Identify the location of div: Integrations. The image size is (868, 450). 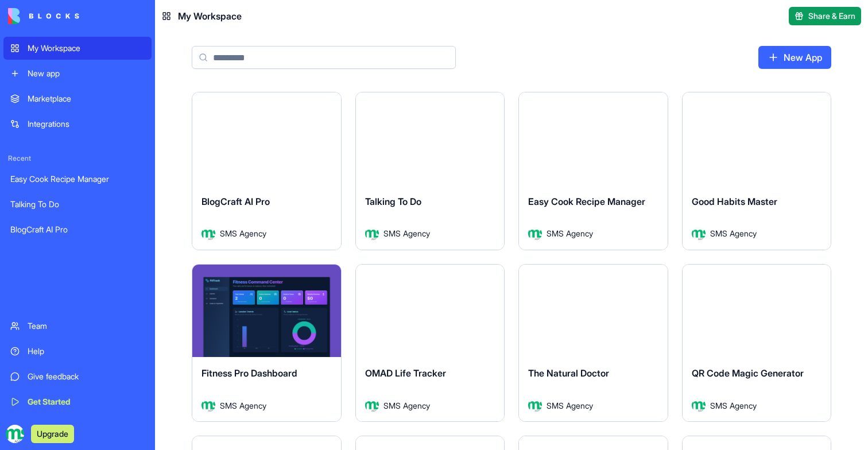
(86, 124).